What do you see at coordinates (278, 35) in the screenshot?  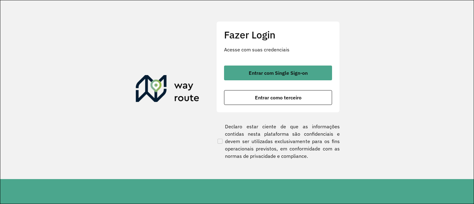 I see `h2: Fazer Login` at bounding box center [278, 35].